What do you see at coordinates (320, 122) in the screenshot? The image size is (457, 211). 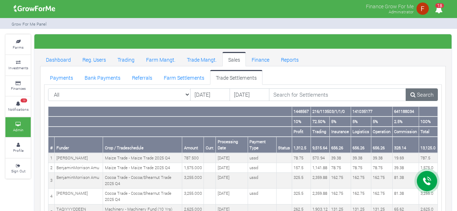 I see `th: 72.50%` at bounding box center [320, 122].